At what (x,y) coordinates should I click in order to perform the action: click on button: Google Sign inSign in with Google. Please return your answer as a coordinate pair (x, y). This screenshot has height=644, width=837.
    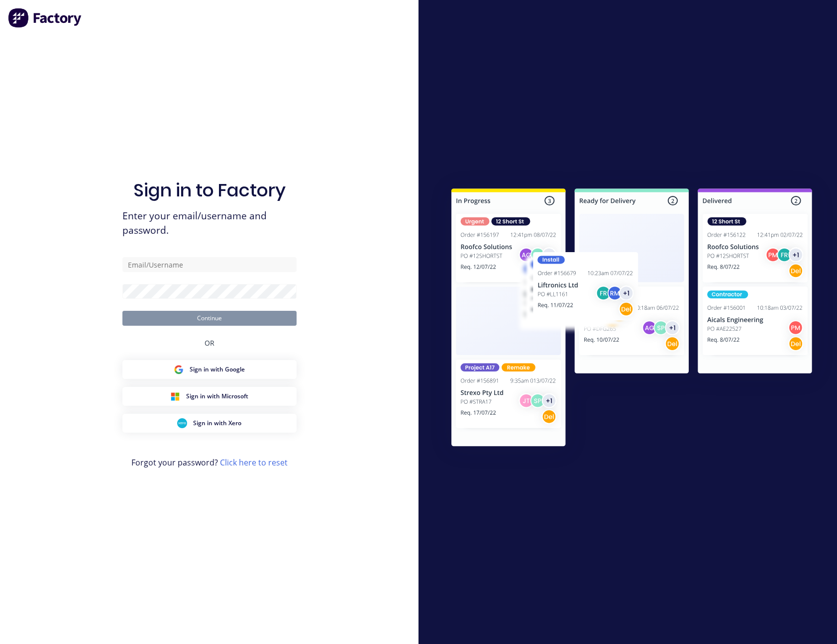
    Looking at the image, I should click on (210, 370).